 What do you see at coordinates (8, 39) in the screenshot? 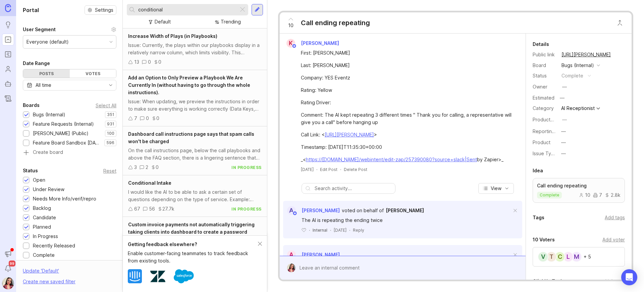
I see `a: Portal` at bounding box center [8, 39].